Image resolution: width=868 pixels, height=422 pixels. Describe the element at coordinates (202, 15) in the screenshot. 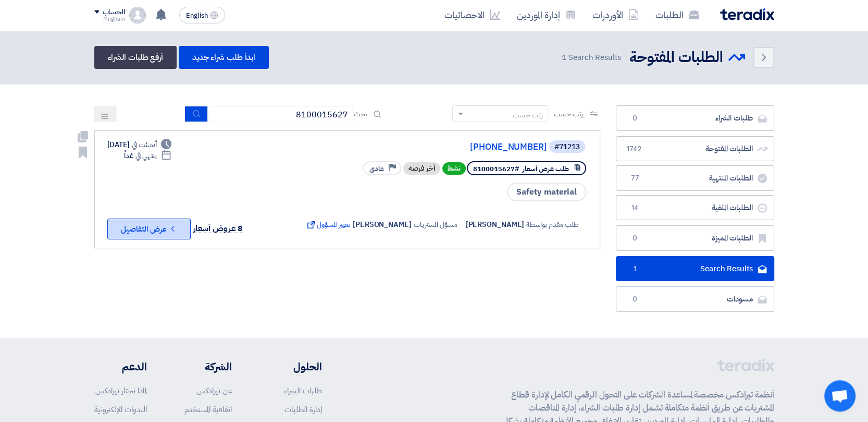

I see `button: English` at that location.